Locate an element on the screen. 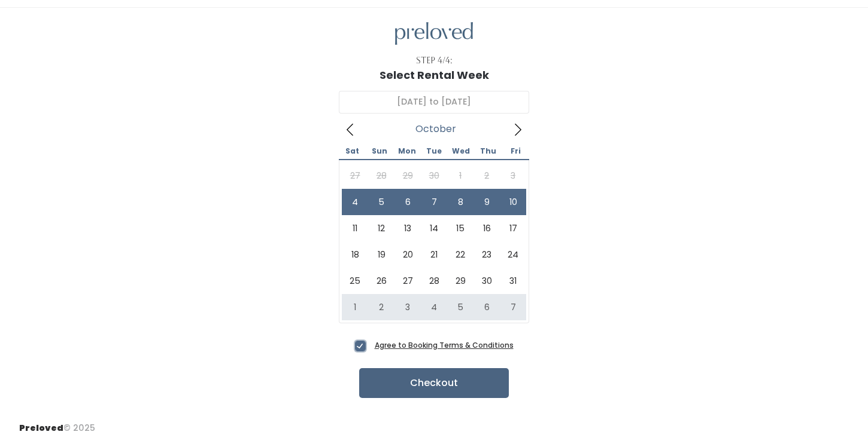 This screenshot has height=444, width=868. span: October 30, 2025 is located at coordinates (487, 281).